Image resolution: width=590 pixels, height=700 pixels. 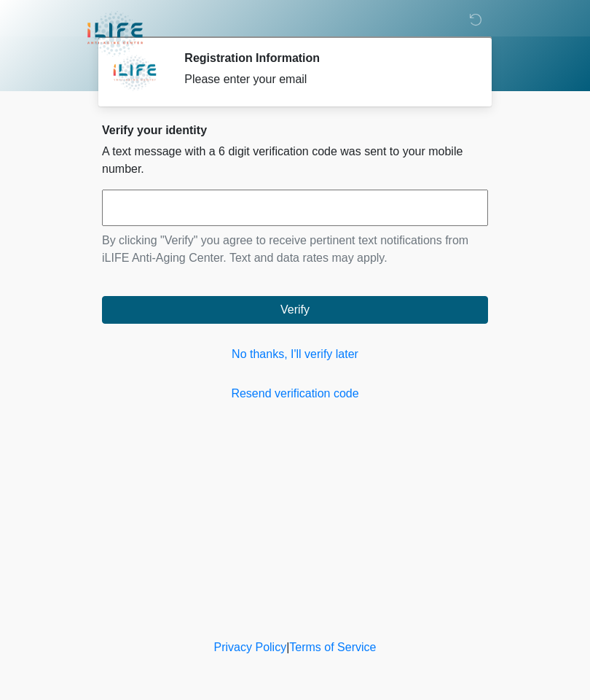 What do you see at coordinates (295, 249) in the screenshot?
I see `p: By clicking "Verify" you agree to receive pertinent text notifications from iLIFE Anti-Aging Cent...` at bounding box center [295, 249].